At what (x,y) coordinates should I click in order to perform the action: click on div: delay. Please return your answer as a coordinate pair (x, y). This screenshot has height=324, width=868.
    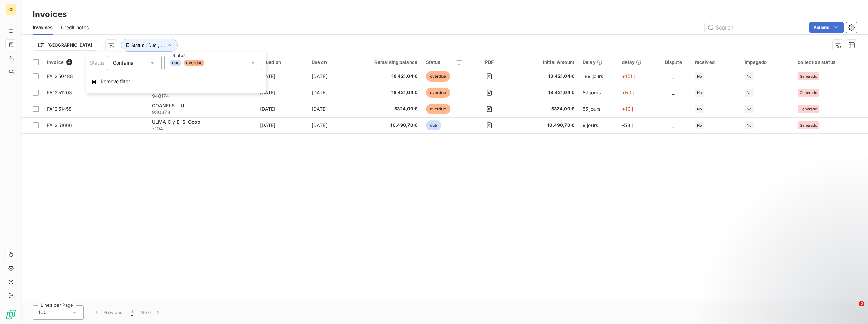
    Looking at the image, I should click on (637, 62).